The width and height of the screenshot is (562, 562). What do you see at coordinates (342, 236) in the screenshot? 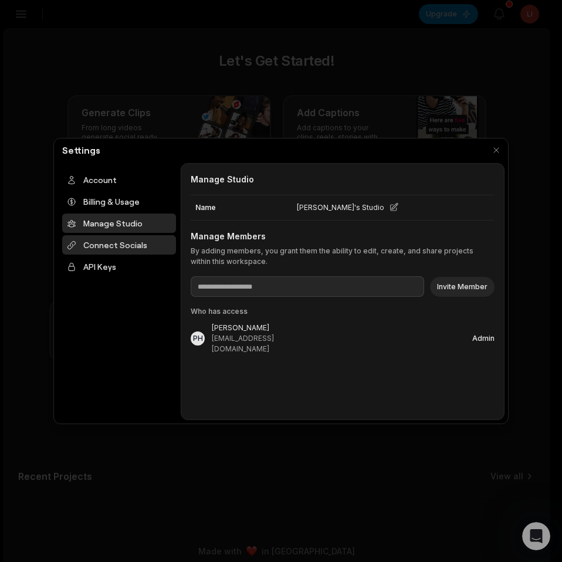
I see `h3: Manage Members` at bounding box center [342, 236].